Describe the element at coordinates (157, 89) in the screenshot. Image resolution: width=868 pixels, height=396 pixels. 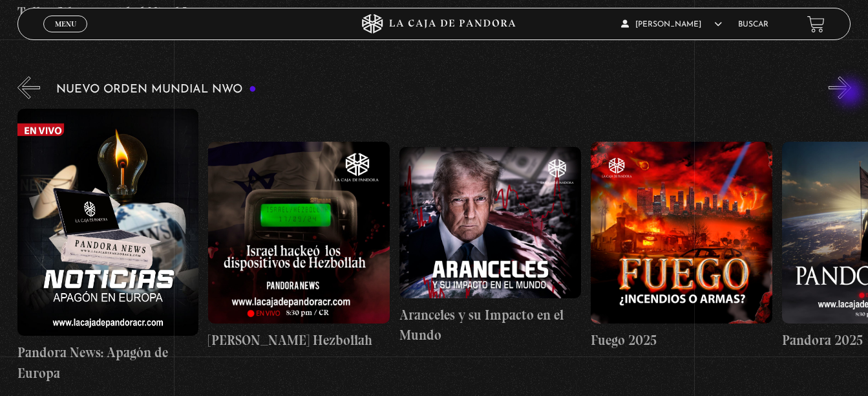
I see `h3: Nuevo Orden Mundial NWO` at that location.